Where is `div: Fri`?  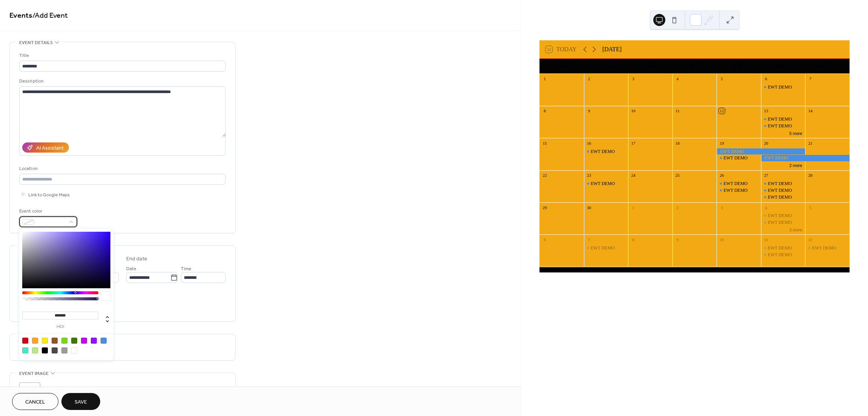
div: Fri is located at coordinates (737, 67).